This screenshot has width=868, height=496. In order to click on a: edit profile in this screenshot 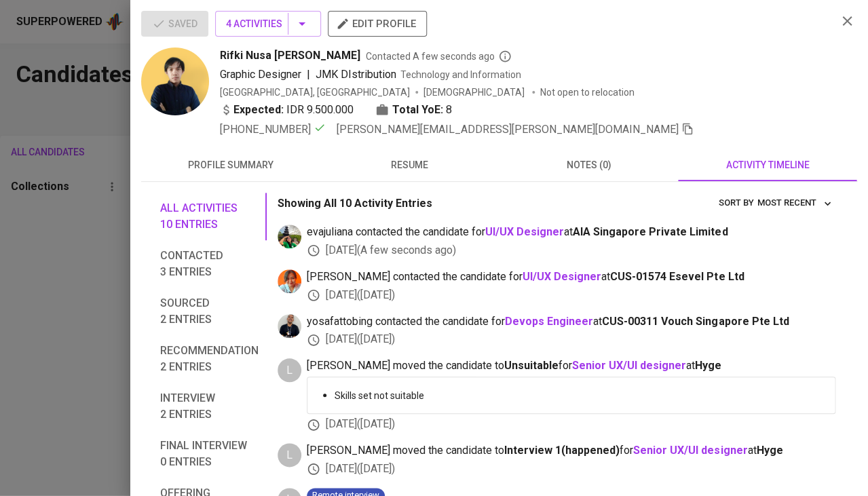, I will do `click(377, 23)`.